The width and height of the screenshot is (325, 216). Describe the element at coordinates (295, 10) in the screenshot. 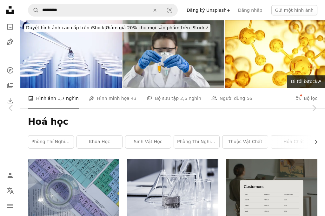

I see `button: Gửi một hình ảnh` at that location.